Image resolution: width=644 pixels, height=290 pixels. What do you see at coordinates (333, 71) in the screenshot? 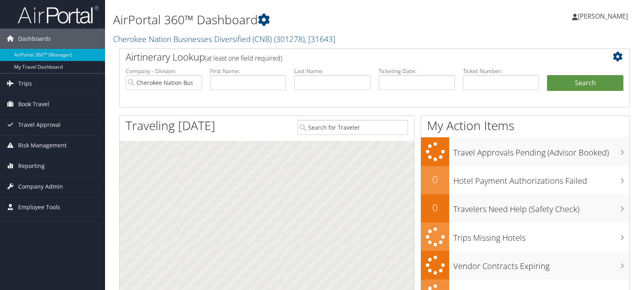
I see `label: Last Name:` at bounding box center [333, 71].